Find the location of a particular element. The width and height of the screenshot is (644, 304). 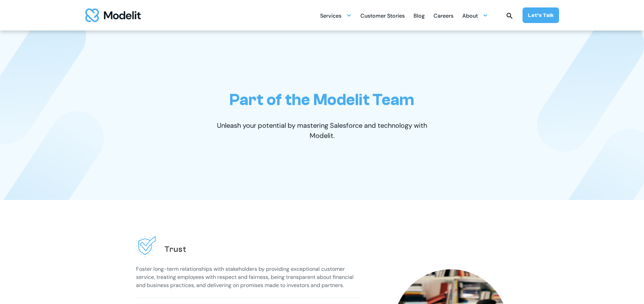

p: Unleash your potential by mastering Salesforce and technology with Modelit. is located at coordinates (322, 130).